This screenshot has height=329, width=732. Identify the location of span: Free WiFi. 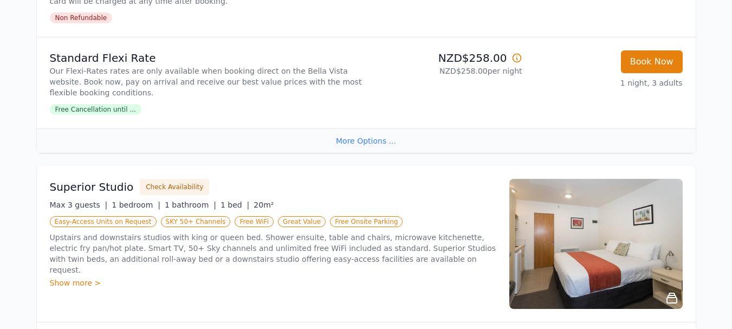
(254, 222).